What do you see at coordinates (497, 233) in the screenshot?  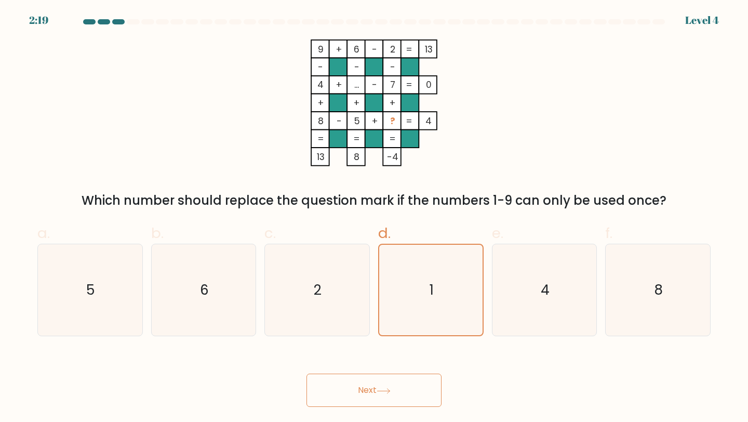 I see `span: e.` at bounding box center [497, 233].